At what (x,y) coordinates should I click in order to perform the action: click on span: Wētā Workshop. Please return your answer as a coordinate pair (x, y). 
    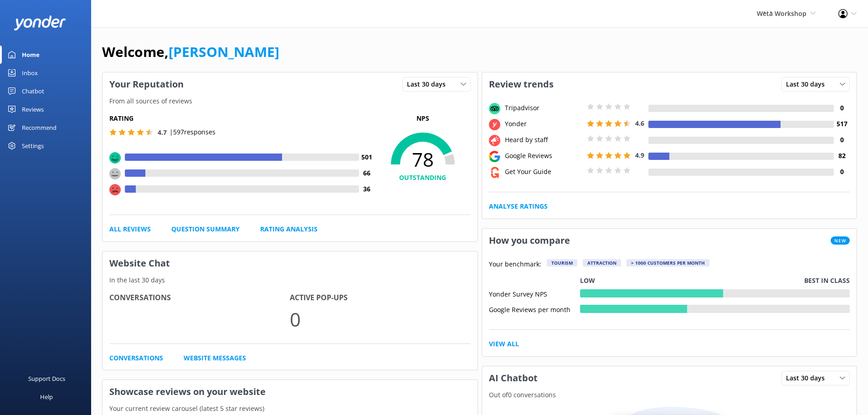
    Looking at the image, I should click on (782, 13).